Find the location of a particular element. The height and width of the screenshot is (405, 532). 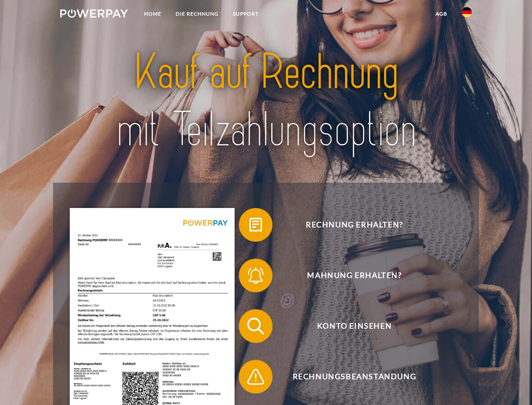

span: Rechnungsbeanstandung is located at coordinates (354, 377).